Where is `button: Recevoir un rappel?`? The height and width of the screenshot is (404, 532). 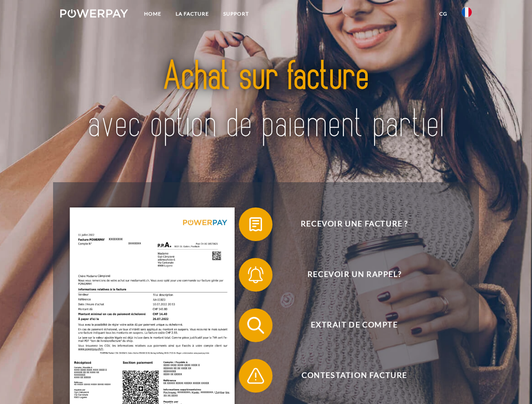
button: Recevoir un rappel? is located at coordinates (348, 275).